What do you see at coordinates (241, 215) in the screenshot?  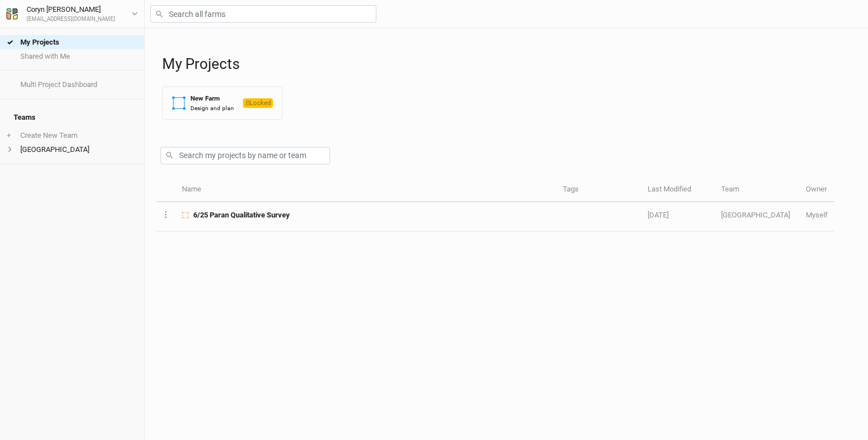 I see `span: 6/25 Paran Qualitative Survey` at bounding box center [241, 215].